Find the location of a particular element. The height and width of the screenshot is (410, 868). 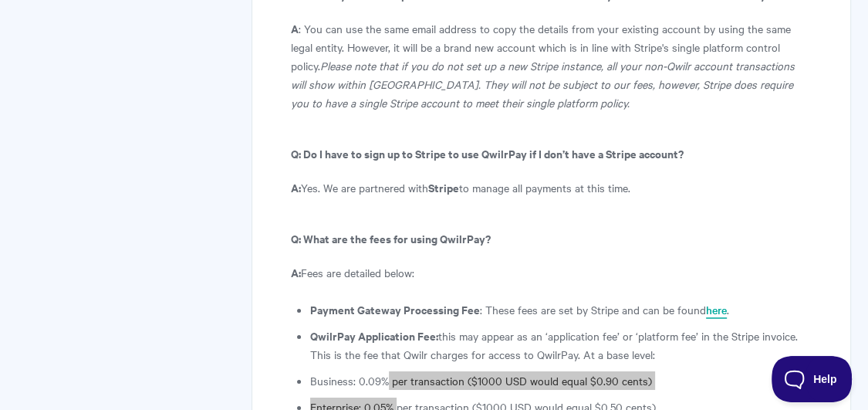

b: Payment Gateway Processing Fee is located at coordinates (395, 308).